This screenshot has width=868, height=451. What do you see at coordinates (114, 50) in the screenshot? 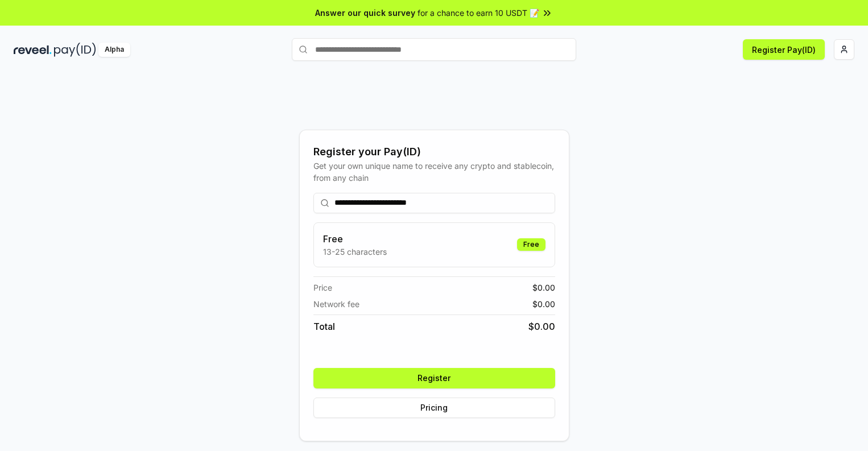
I see `div: Alpha` at bounding box center [114, 50].